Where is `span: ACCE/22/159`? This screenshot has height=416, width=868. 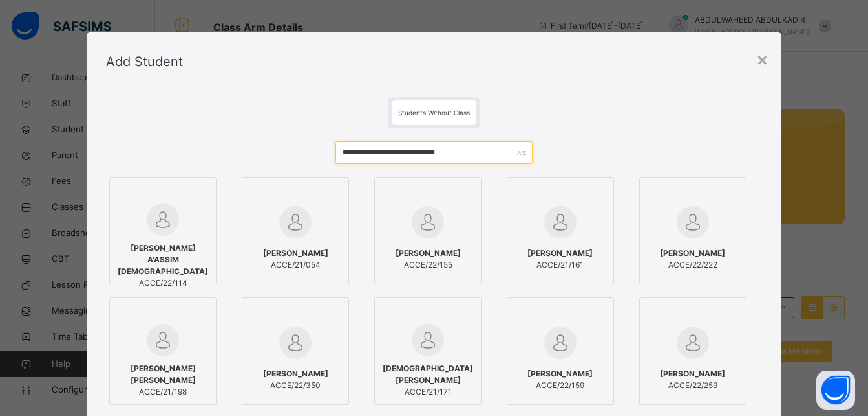
span: ACCE/22/159 is located at coordinates (560, 385).